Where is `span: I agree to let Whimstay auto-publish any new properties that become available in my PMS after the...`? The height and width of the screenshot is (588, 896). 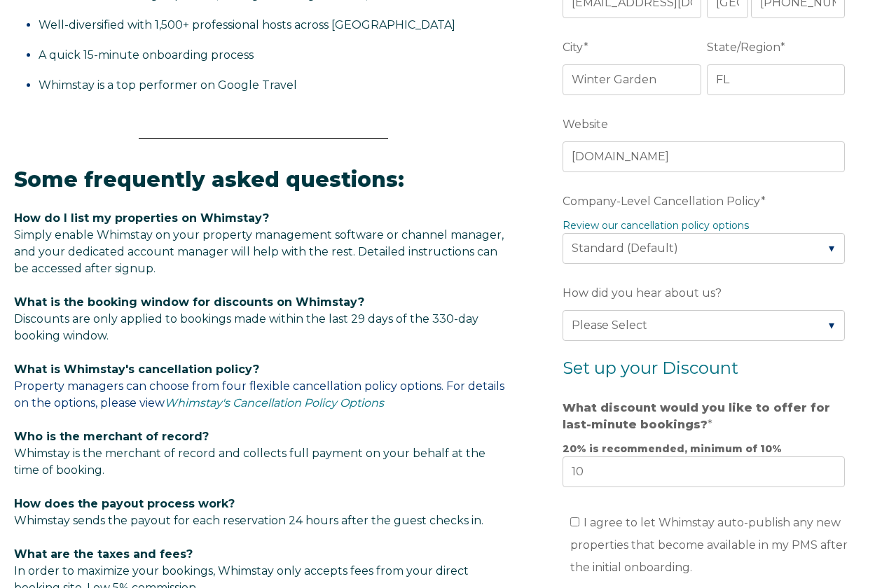
span: I agree to let Whimstay auto-publish any new properties that become available in my PMS after the... is located at coordinates (709, 545).